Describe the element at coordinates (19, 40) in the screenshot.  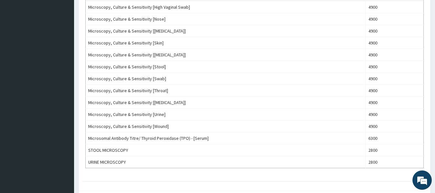
I see `img: d_794563401_company_1708531726252_794563401` at that location.